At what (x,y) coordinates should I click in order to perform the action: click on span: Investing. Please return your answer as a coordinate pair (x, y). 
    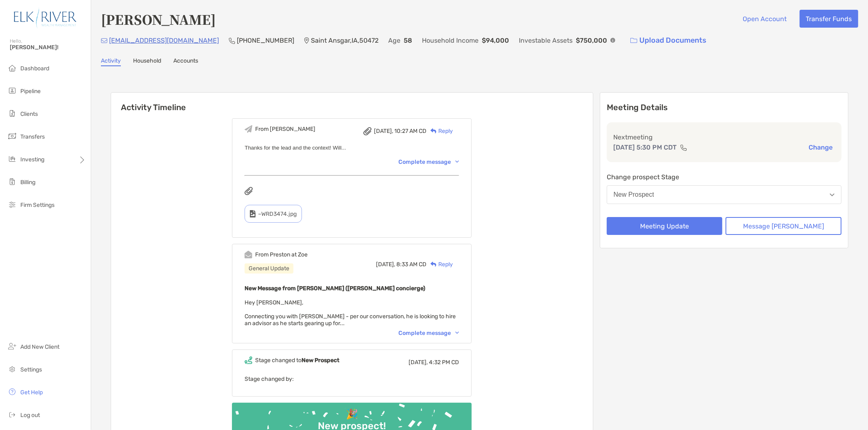
    Looking at the image, I should click on (32, 159).